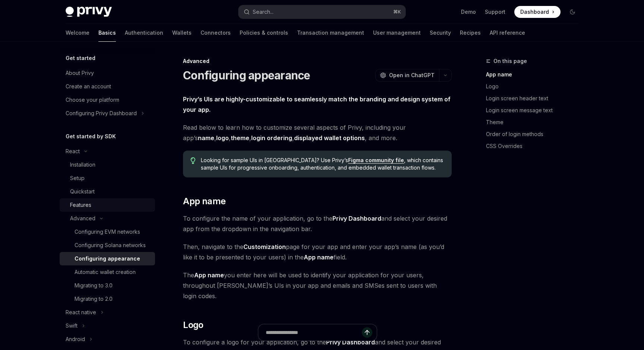  Describe the element at coordinates (330, 33) in the screenshot. I see `a: Transaction management` at that location.